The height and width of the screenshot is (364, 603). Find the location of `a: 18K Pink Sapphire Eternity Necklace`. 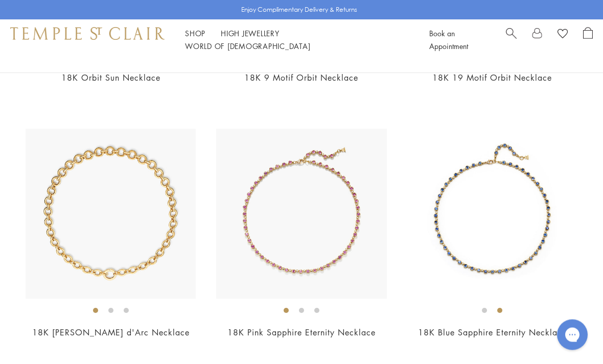

a: 18K Pink Sapphire Eternity Necklace is located at coordinates (301, 333).